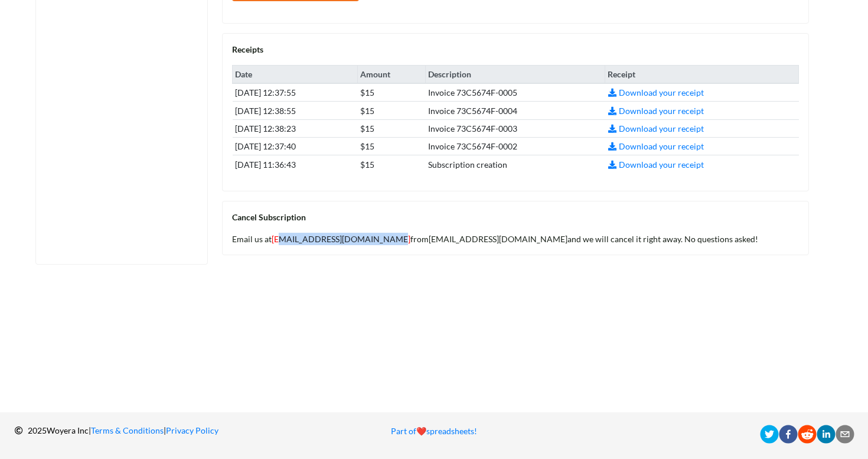 The image size is (868, 459). I want to click on button: facebook, so click(788, 436).